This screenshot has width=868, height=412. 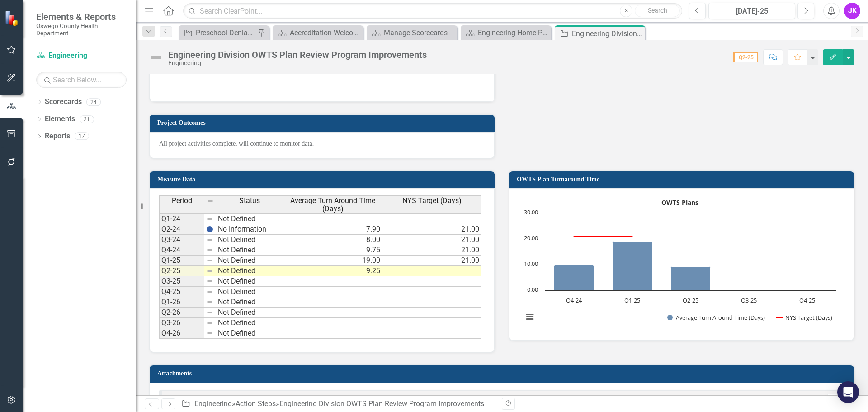 I want to click on div: OWTS Plans. Highcharts interactive chart., so click(x=682, y=263).